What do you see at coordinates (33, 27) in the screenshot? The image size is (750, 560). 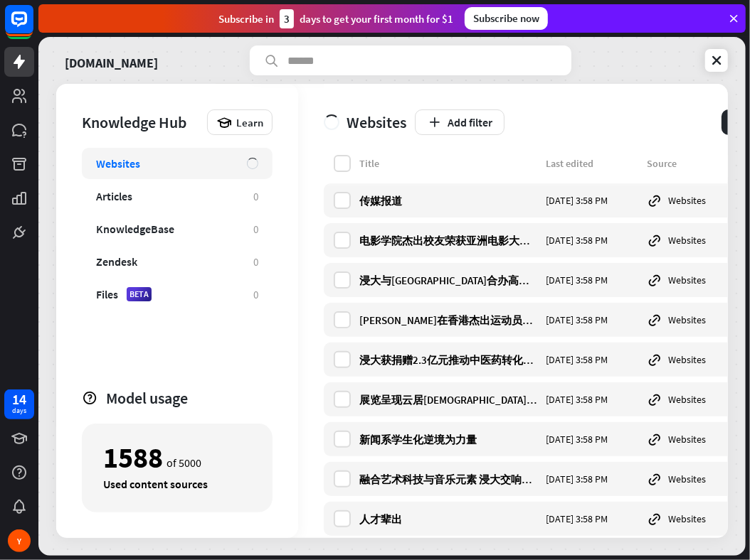 I see `button: Open LiveChat chat widget` at bounding box center [33, 27].